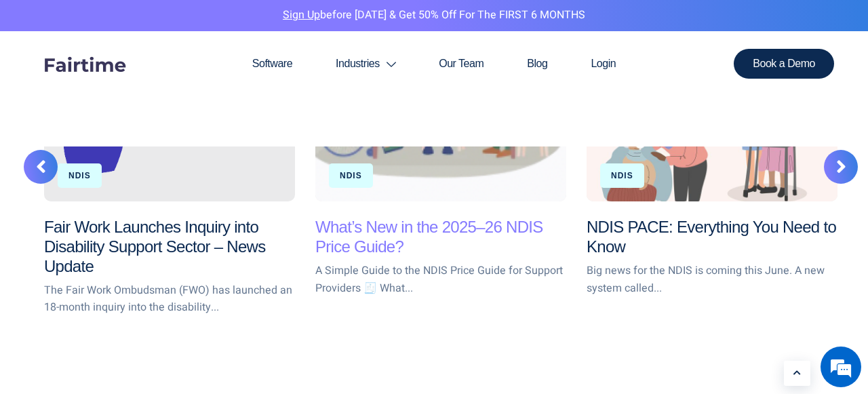 The image size is (868, 394). I want to click on a: What’s New in the 2025–26 NDIS Price Guide?, so click(428, 237).